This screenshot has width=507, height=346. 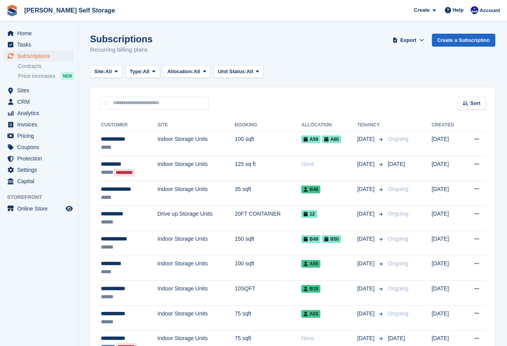 What do you see at coordinates (41, 181) in the screenshot?
I see `span: Capital` at bounding box center [41, 181].